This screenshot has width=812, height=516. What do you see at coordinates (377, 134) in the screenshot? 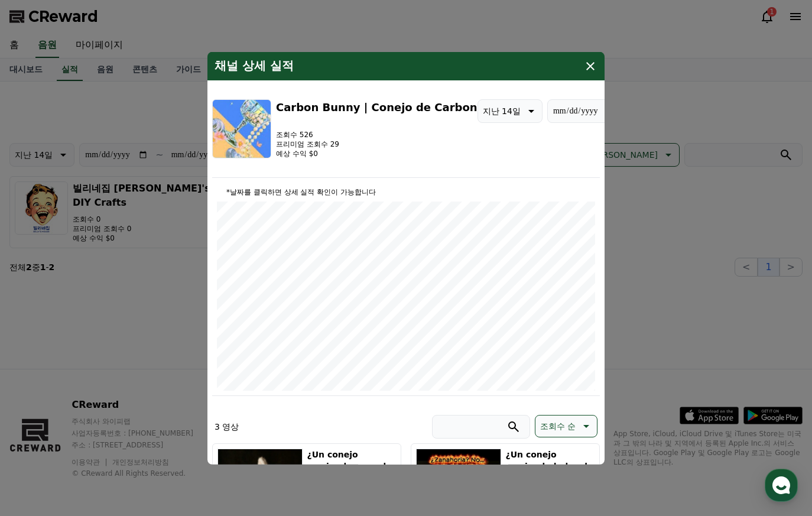
I see `p: 조회수 526` at bounding box center [377, 134].